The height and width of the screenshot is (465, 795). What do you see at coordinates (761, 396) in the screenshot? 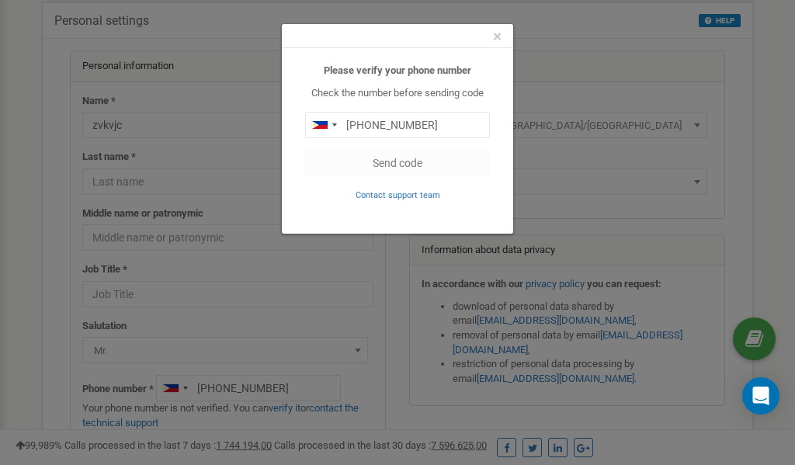
I see `div: Open Intercom Messenger` at bounding box center [761, 396].